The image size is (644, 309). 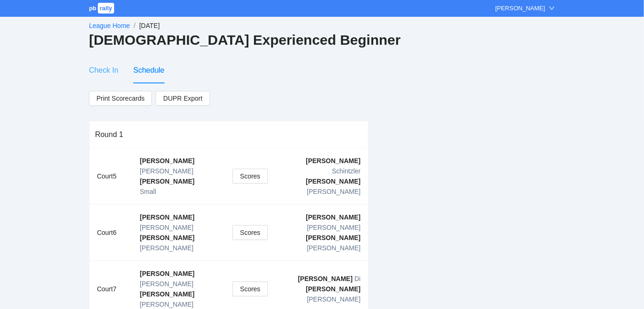 I want to click on span: rally, so click(x=106, y=7).